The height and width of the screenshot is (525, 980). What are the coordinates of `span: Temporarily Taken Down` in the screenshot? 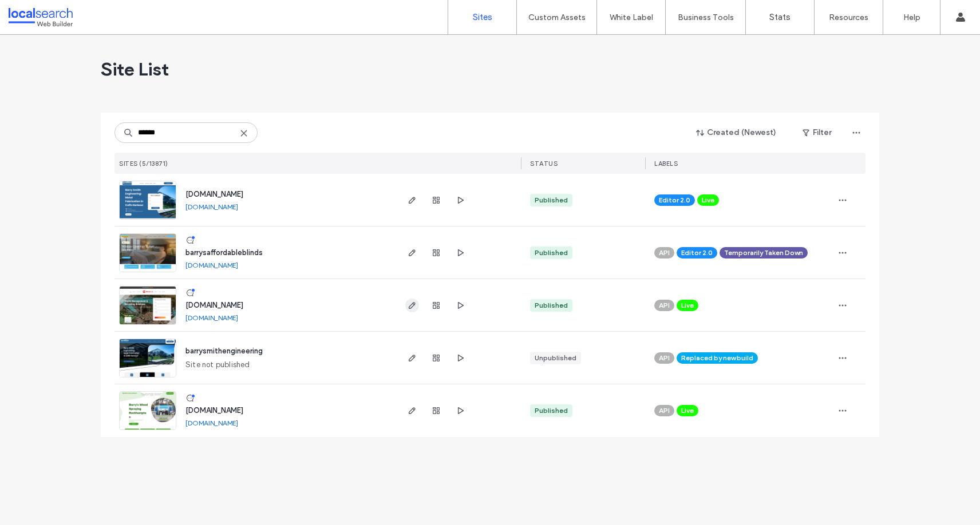 It's located at (764, 253).